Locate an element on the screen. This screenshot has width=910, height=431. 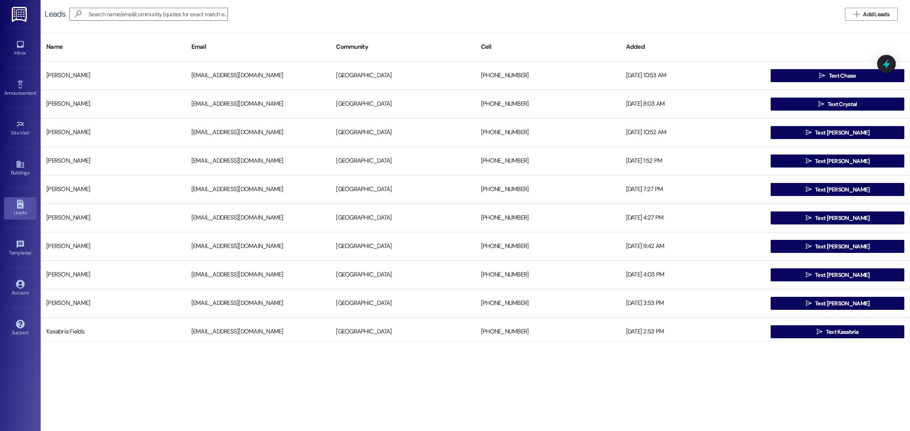
button: Text Crystal is located at coordinates (837, 104).